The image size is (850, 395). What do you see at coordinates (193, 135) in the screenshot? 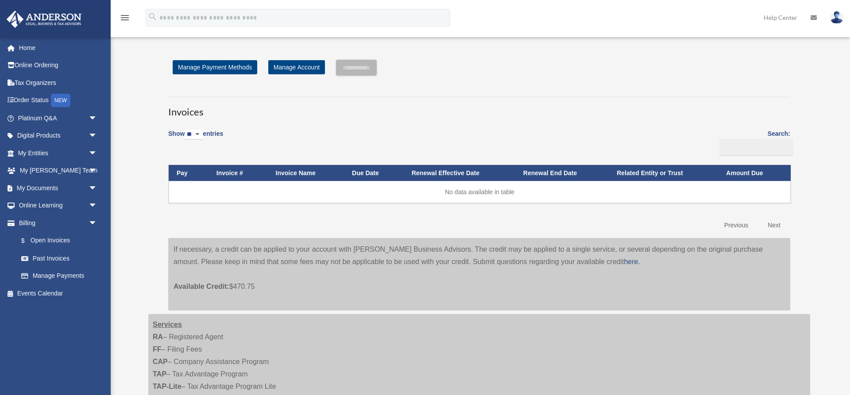
I see `select: Showentries` at bounding box center [193, 135].